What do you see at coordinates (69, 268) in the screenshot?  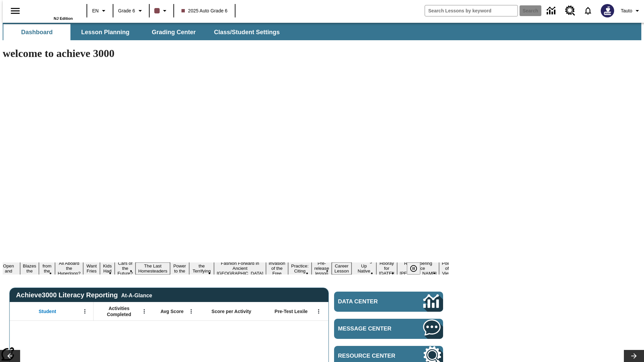 I see `button: Slide 5 All Aboard the Hyperloop?` at bounding box center [69, 268].